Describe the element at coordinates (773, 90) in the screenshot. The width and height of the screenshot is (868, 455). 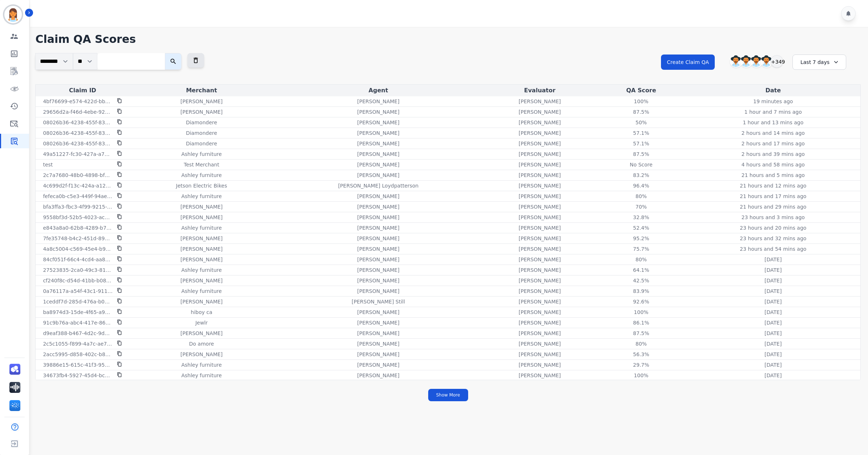
I see `div: Date` at that location.